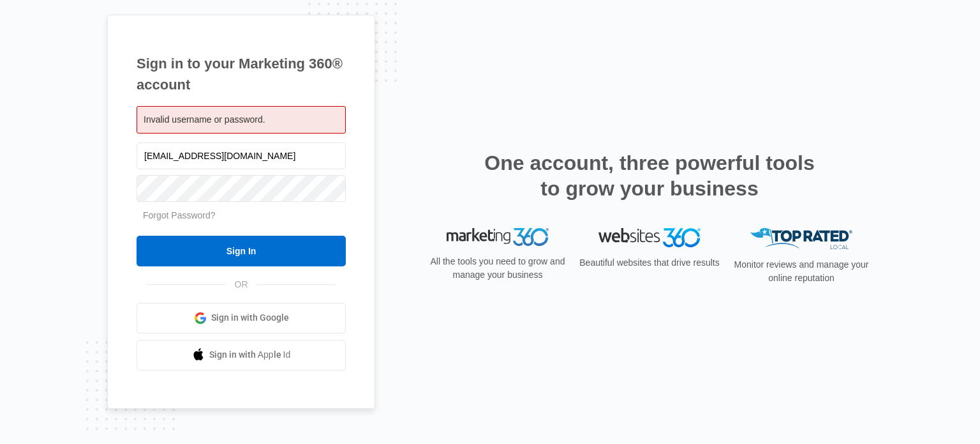  Describe the element at coordinates (497, 268) in the screenshot. I see `p: All the tools you need to grow and manage your business` at that location.